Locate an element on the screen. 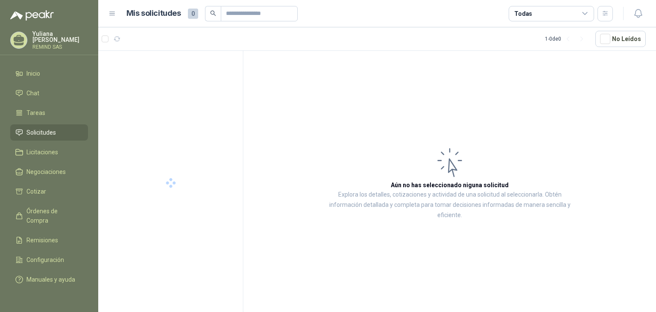  span: Chat is located at coordinates (33, 93).